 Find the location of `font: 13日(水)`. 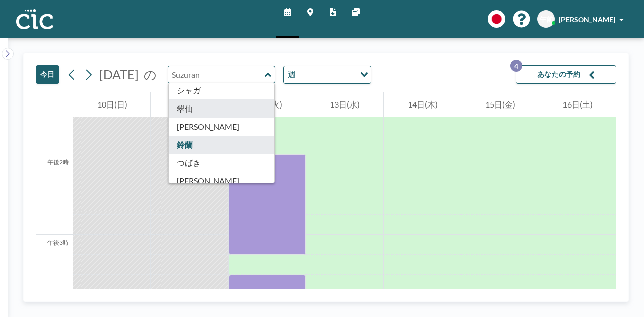

font: 13日(水) is located at coordinates (344, 104).